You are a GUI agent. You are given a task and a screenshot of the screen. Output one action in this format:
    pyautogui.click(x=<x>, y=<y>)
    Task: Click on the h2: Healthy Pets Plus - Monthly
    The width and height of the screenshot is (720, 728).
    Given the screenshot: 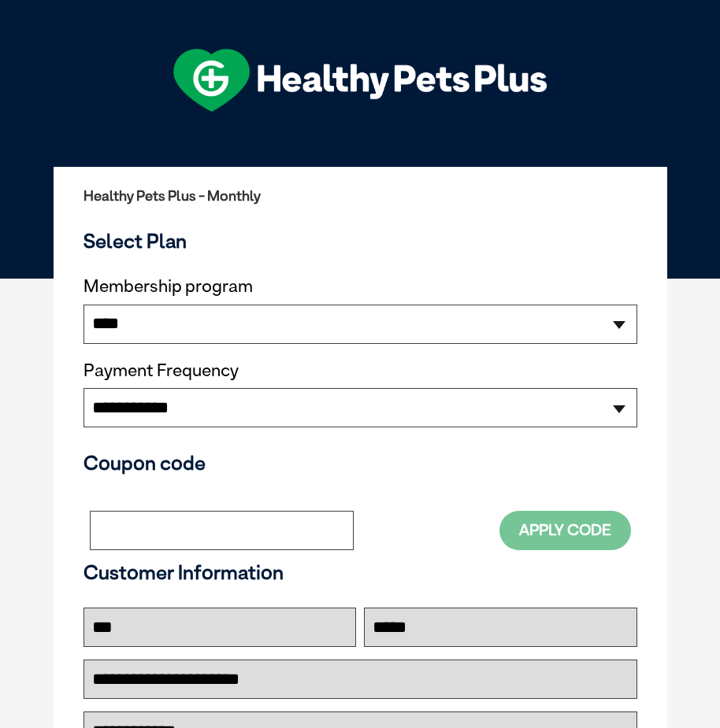 What is the action you would take?
    pyautogui.click(x=360, y=196)
    